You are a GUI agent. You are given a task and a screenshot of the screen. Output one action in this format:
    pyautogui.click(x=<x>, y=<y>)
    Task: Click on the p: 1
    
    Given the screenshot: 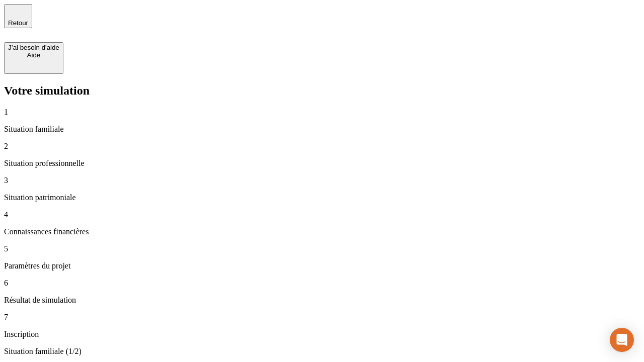 What is the action you would take?
    pyautogui.click(x=322, y=112)
    